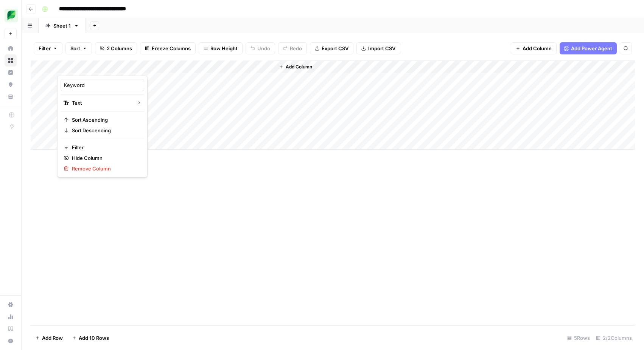 The height and width of the screenshot is (350, 644). I want to click on button: Sort, so click(78, 48).